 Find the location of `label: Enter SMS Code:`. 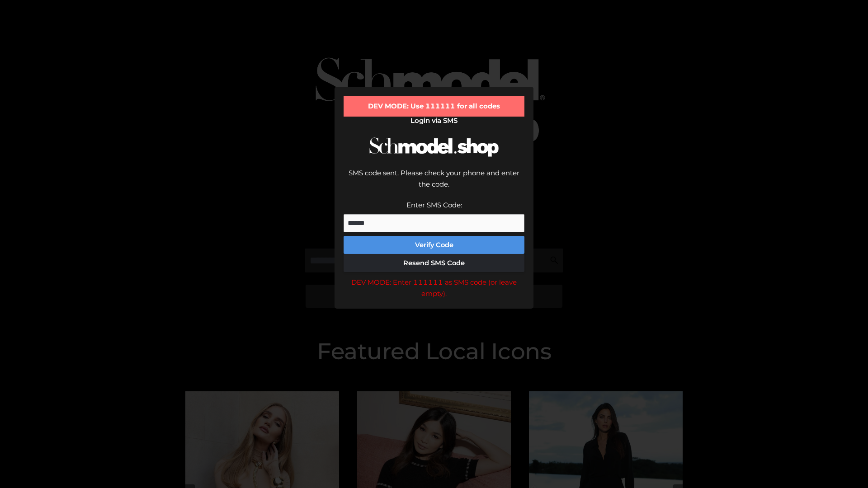

label: Enter SMS Code: is located at coordinates (434, 204).